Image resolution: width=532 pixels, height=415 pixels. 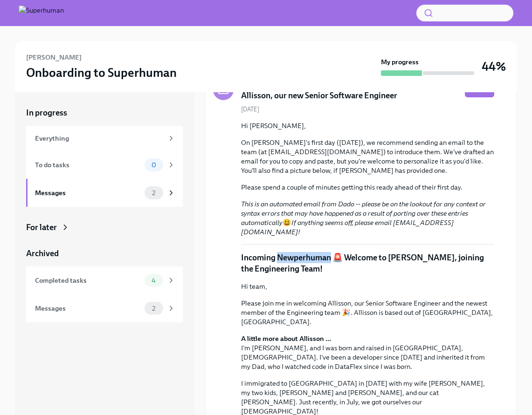 What do you see at coordinates (363, 213) in the screenshot?
I see `em: This is an automated email from Dado -- please be on the lookout for any context or syntax errors...` at bounding box center [363, 213].